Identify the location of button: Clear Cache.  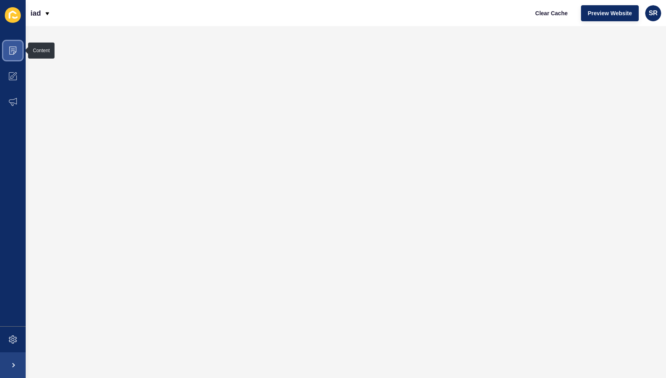
(551, 13).